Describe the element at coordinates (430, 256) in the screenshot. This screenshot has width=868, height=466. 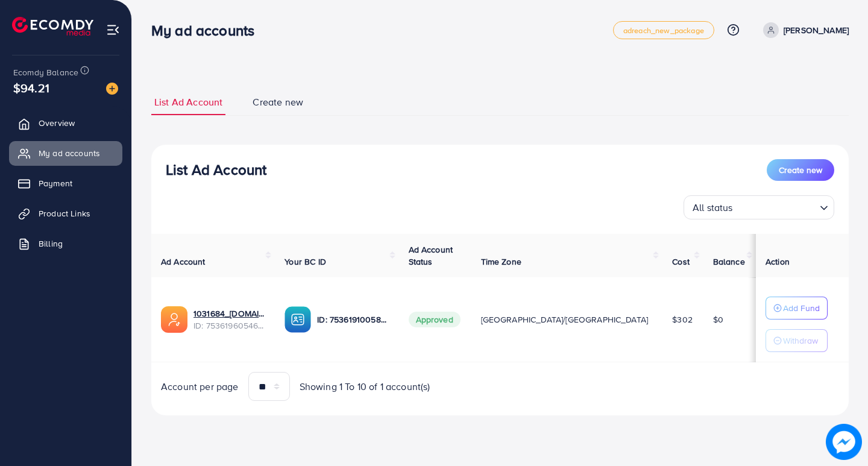
I see `span: Ad Account Status` at that location.